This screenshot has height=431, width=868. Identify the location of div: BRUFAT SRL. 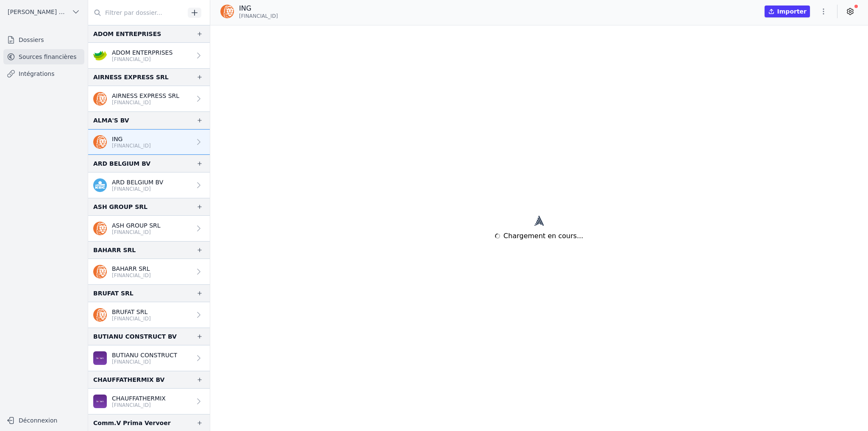
(113, 293).